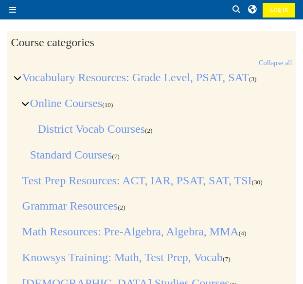  Describe the element at coordinates (66, 103) in the screenshot. I see `a: Online Courses` at that location.